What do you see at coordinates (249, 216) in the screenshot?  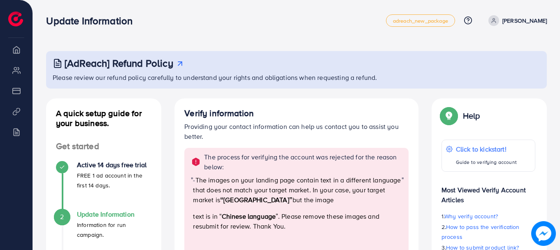 I see `strong: Chinese language` at bounding box center [249, 216].